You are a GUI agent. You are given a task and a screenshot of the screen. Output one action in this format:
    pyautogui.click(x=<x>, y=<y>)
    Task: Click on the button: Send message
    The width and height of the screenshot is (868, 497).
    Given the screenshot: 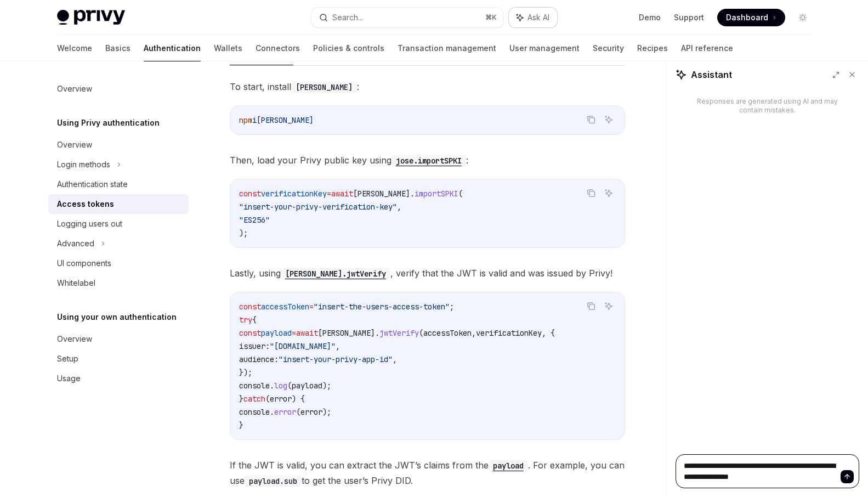 What is the action you would take?
    pyautogui.click(x=847, y=476)
    